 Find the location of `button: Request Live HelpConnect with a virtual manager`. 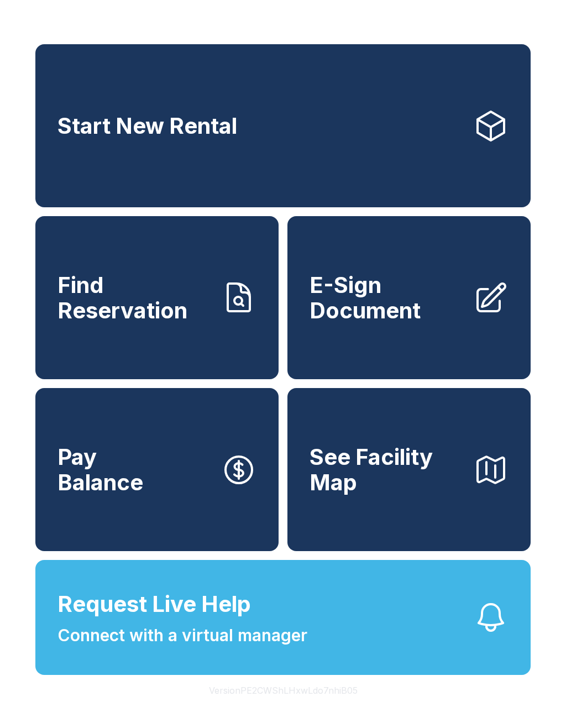

button: Request Live HelpConnect with a virtual manager is located at coordinates (283, 617).